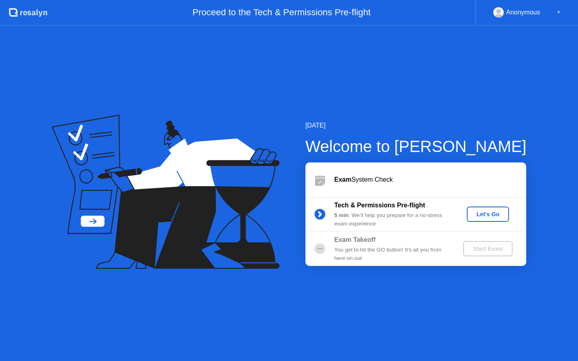  Describe the element at coordinates (523, 12) in the screenshot. I see `div: Anonymous` at that location.